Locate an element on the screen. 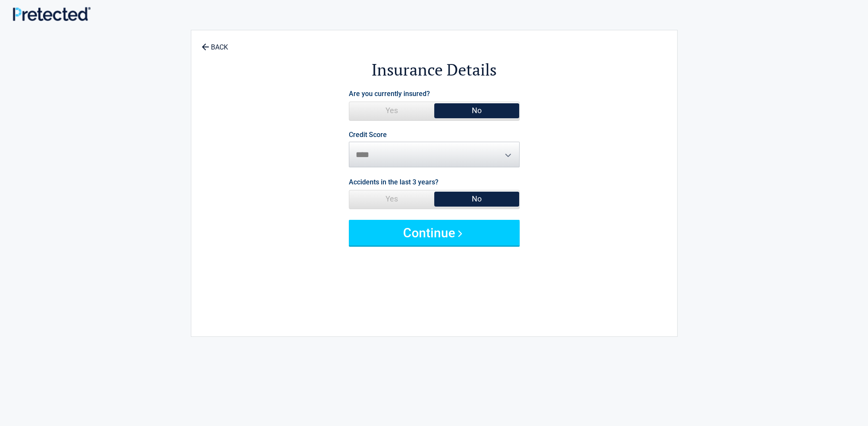  a: BACK is located at coordinates (214, 43).